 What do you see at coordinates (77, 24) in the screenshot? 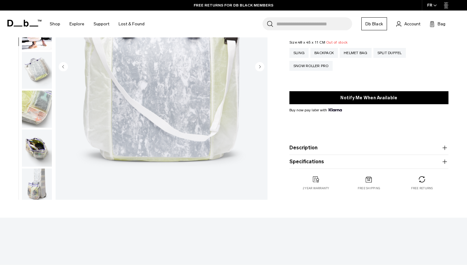
I see `a: Explore` at bounding box center [77, 24].